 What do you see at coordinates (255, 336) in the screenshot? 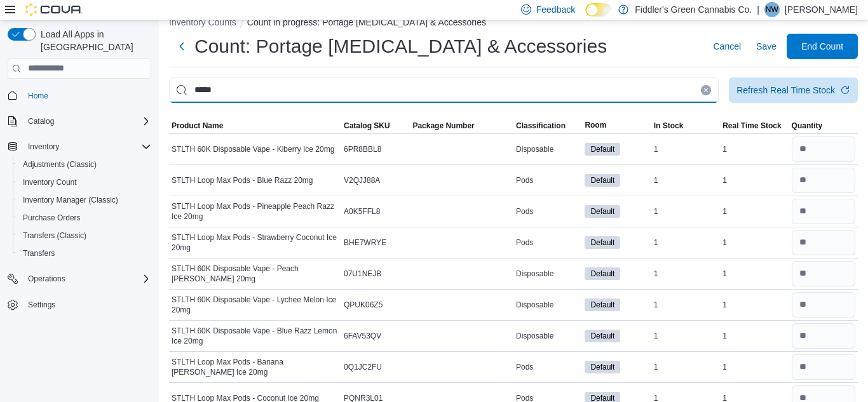
I see `span: STLTH 60K Disposable Vape - Blue Razz Lemon Ice 20mg` at bounding box center [255, 336].